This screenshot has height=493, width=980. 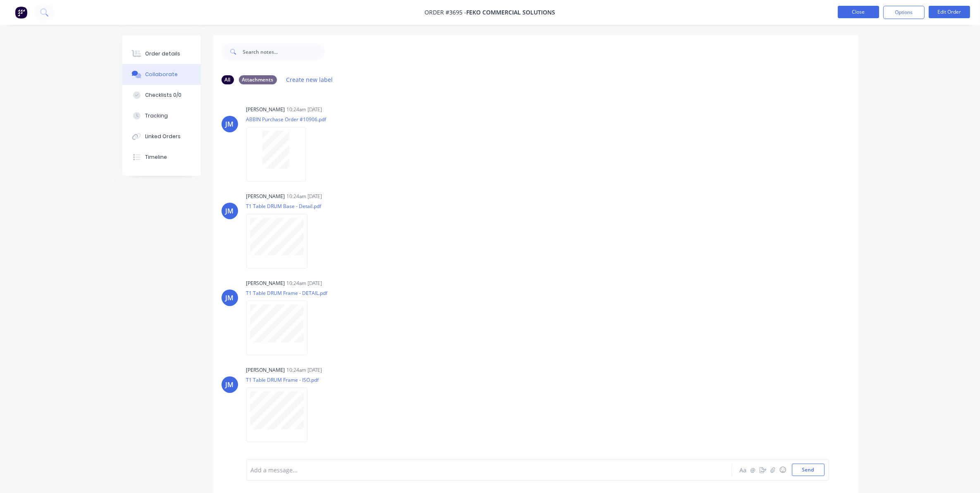 I want to click on button: Close, so click(x=858, y=12).